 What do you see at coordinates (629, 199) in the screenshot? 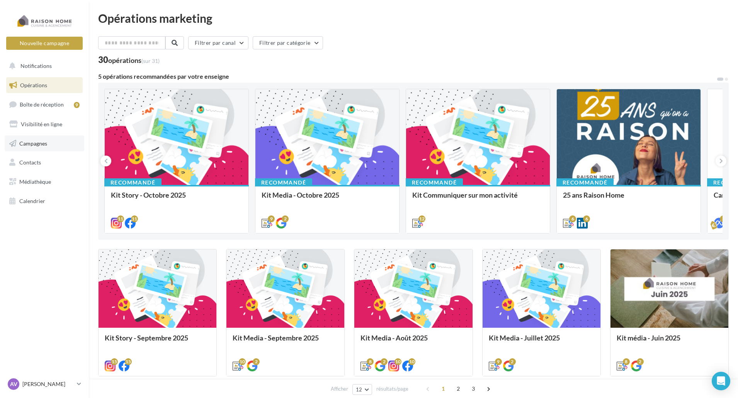
I see `div: 25 ans Raison Home` at bounding box center [629, 199].